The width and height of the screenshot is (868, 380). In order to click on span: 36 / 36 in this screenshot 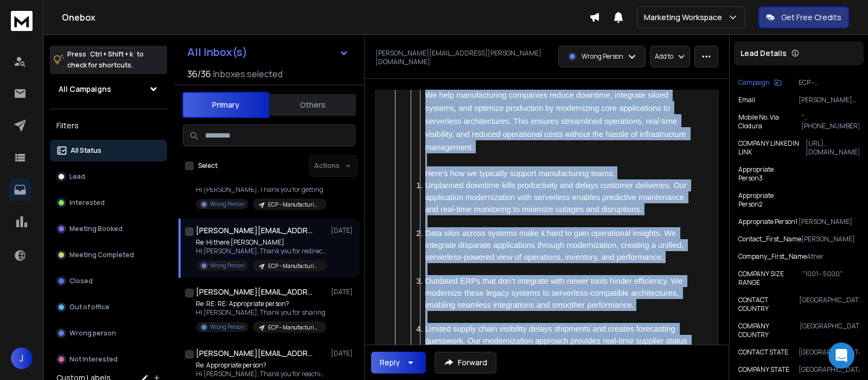, I will do `click(199, 74)`.